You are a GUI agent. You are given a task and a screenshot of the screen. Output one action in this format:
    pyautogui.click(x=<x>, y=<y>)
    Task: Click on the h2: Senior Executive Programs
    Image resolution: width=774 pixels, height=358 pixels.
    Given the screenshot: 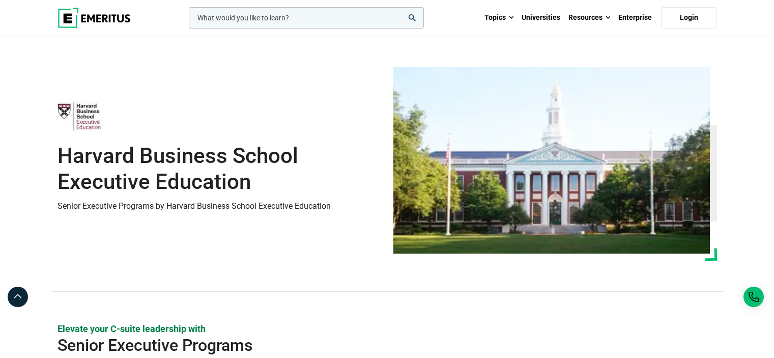 What is the action you would take?
    pyautogui.click(x=354, y=345)
    